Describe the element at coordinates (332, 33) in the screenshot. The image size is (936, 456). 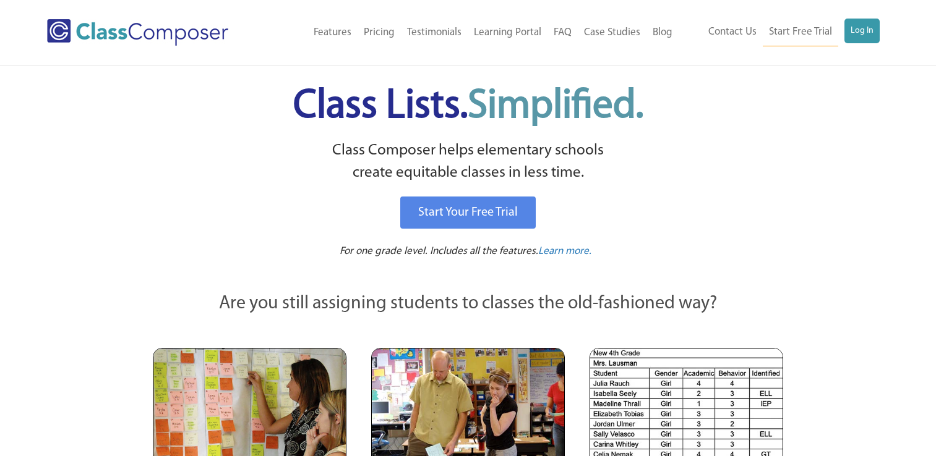
I see `a: Features` at that location.